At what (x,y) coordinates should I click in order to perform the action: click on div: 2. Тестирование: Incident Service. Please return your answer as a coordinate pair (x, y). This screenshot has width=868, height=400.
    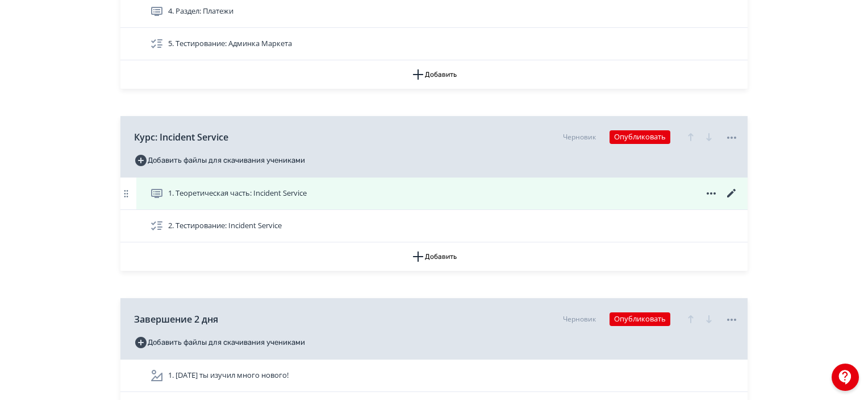
    Looking at the image, I should click on (434, 226).